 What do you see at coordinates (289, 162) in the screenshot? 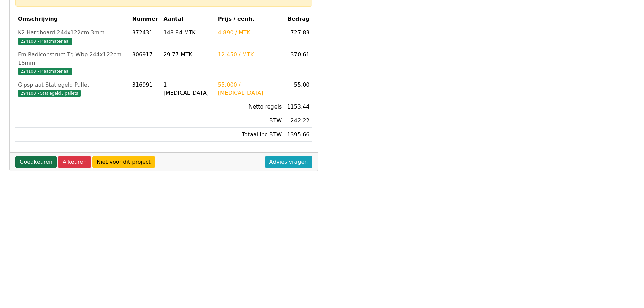
I see `a: Advies vragen` at bounding box center [289, 162].